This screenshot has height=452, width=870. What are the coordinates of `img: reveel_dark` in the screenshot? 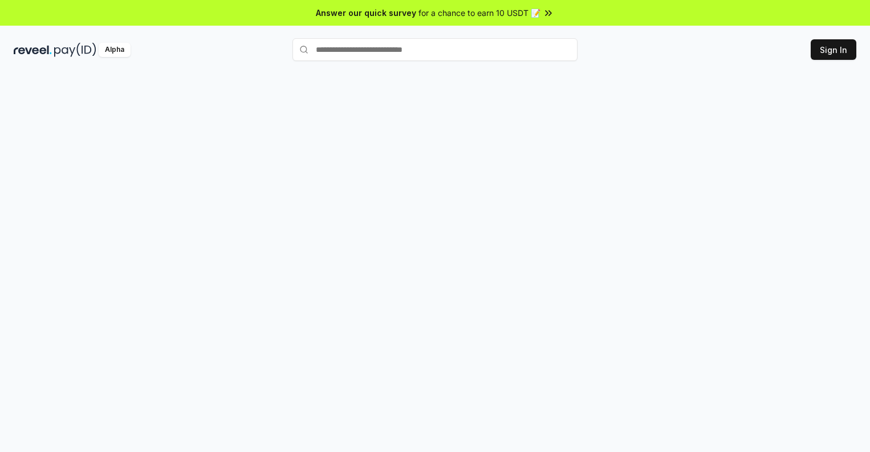 It's located at (33, 50).